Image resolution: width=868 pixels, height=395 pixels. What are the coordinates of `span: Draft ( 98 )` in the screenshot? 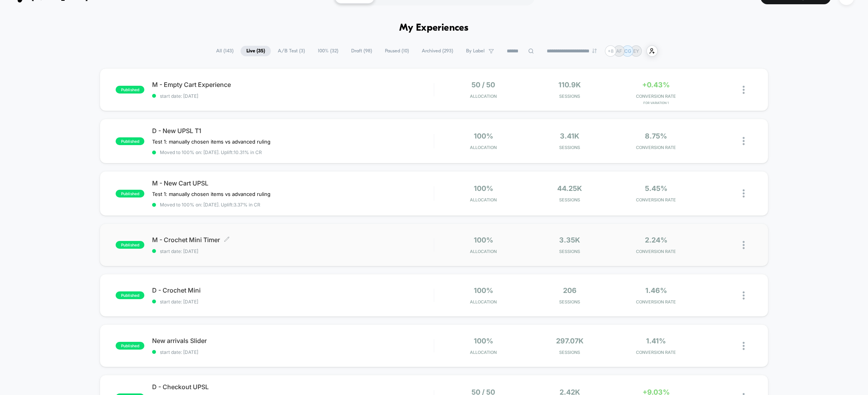 It's located at (361, 51).